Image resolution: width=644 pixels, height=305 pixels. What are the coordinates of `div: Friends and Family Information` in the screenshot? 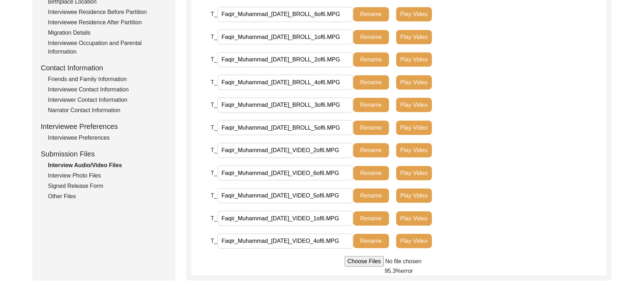 It's located at (107, 80).